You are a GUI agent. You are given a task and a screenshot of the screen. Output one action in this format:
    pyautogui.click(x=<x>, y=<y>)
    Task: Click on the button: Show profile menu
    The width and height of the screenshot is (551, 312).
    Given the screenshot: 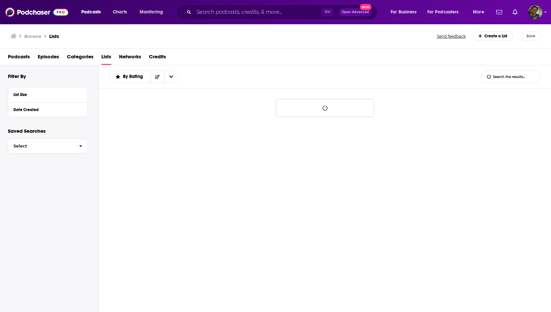 What is the action you would take?
    pyautogui.click(x=535, y=12)
    